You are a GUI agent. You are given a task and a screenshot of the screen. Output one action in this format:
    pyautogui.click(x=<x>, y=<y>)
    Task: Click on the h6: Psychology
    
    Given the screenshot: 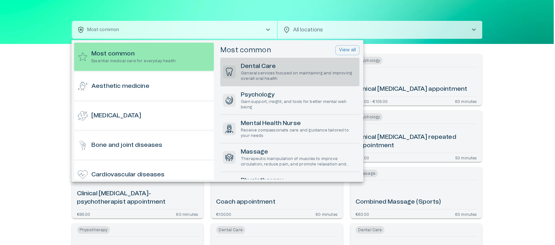 What is the action you would take?
    pyautogui.click(x=299, y=95)
    